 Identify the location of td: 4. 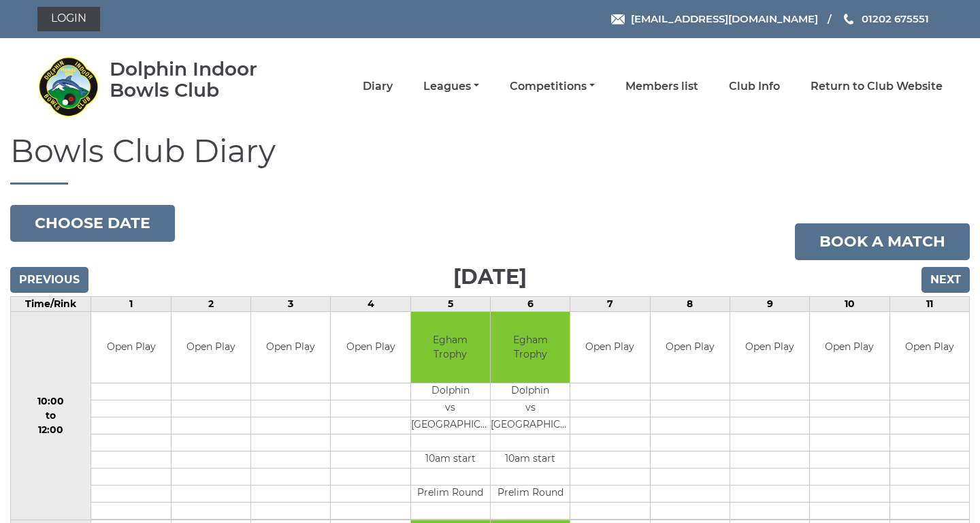
(370, 303).